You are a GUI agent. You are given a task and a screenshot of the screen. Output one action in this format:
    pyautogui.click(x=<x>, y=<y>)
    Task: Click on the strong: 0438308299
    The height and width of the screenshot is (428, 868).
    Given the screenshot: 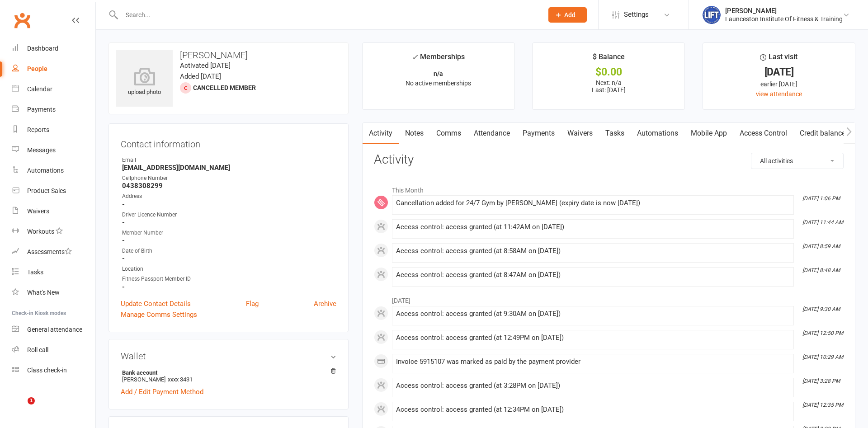 What is the action you would take?
    pyautogui.click(x=229, y=186)
    